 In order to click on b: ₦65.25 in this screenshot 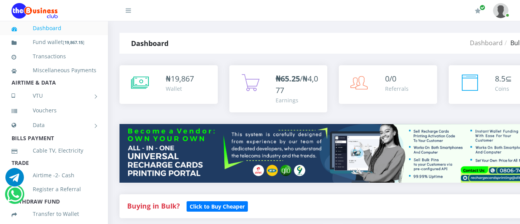, I will do `click(288, 78)`.